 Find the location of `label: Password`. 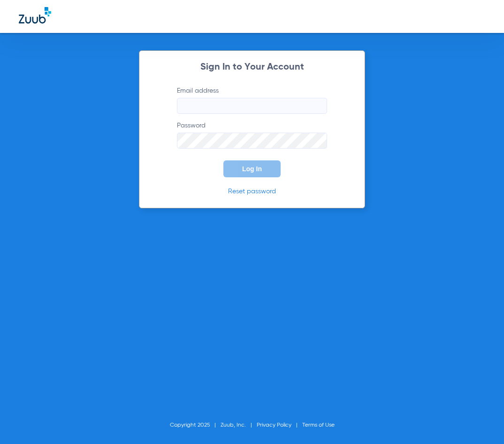

label: Password is located at coordinates (252, 135).